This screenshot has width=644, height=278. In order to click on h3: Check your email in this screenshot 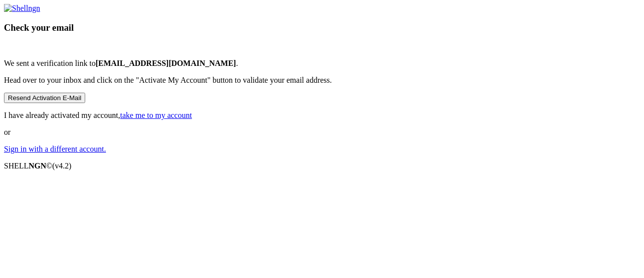, I will do `click(322, 28)`.